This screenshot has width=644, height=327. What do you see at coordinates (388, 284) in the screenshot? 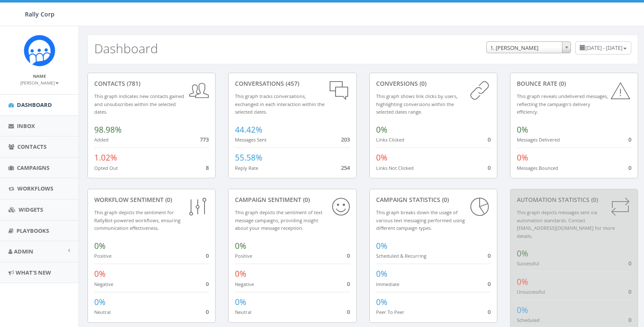
I see `small: Immediate` at bounding box center [388, 284].